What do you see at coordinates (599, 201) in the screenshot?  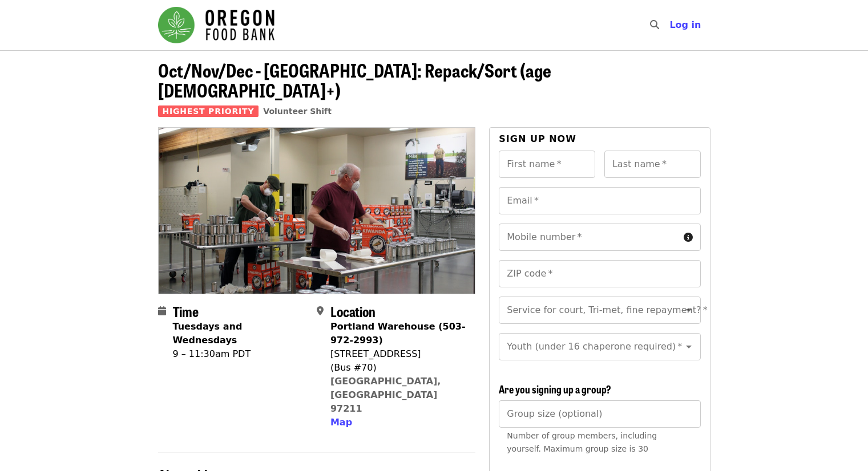 I see `input: Email` at bounding box center [599, 201].